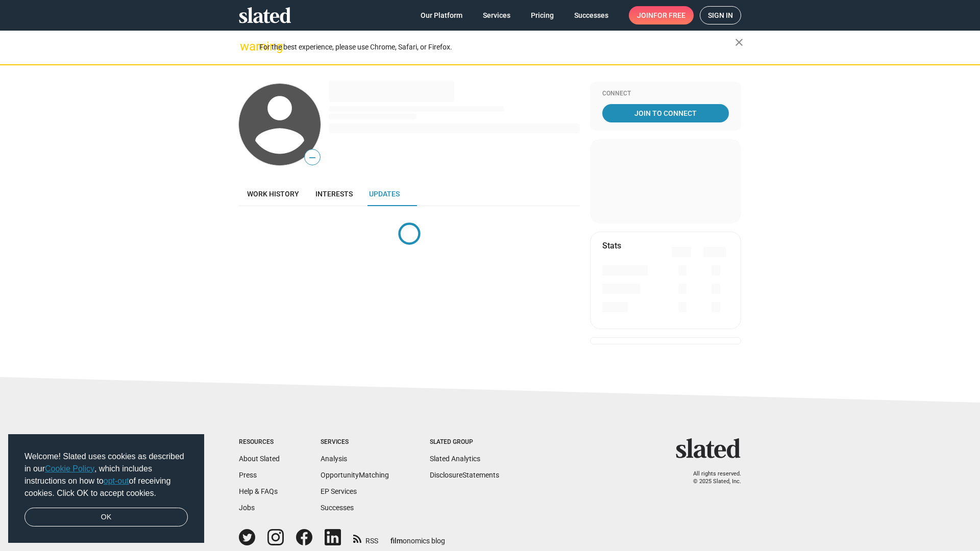 The height and width of the screenshot is (551, 980). I want to click on a: Joinfor free, so click(660, 15).